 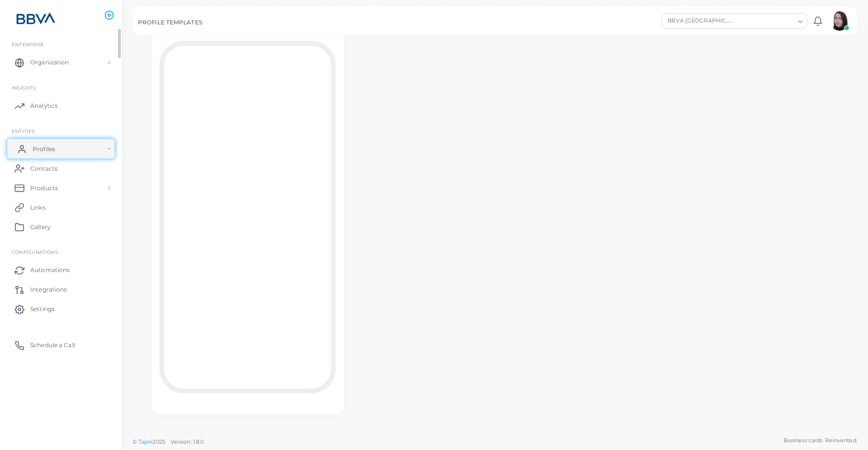 I want to click on span: Links, so click(x=38, y=208).